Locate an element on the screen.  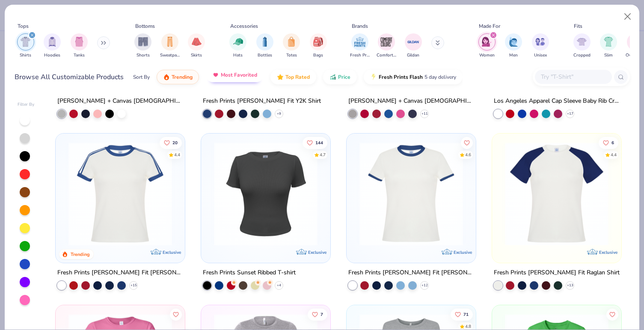
div: Made For is located at coordinates (490, 26).